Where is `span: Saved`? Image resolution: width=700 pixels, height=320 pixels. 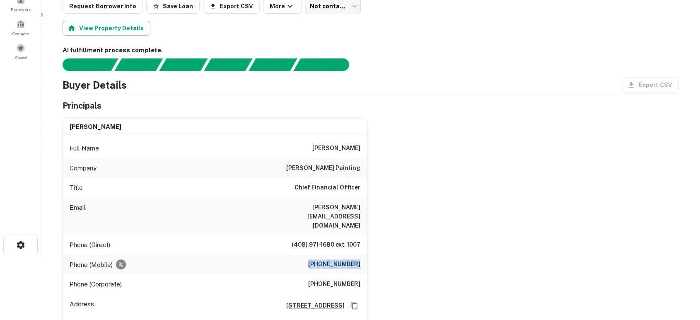
span: Saved is located at coordinates (21, 58).